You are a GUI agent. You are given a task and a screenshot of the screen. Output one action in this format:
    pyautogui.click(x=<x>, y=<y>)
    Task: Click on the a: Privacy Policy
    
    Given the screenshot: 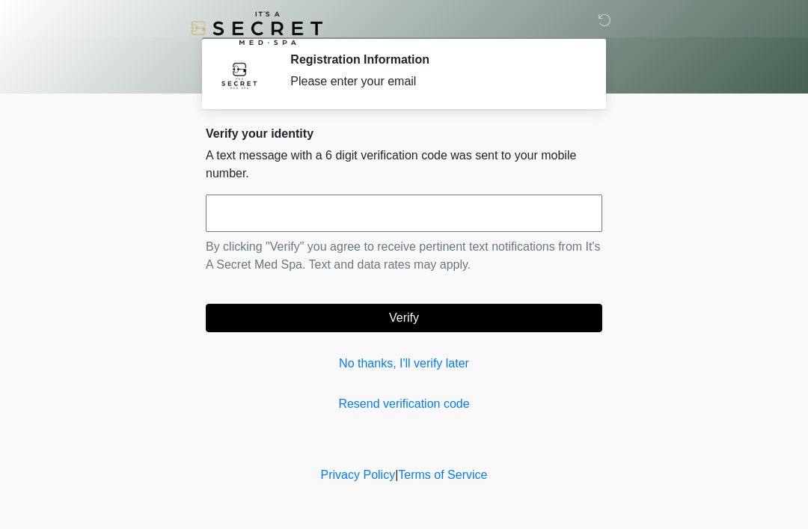 What is the action you would take?
    pyautogui.click(x=359, y=475)
    